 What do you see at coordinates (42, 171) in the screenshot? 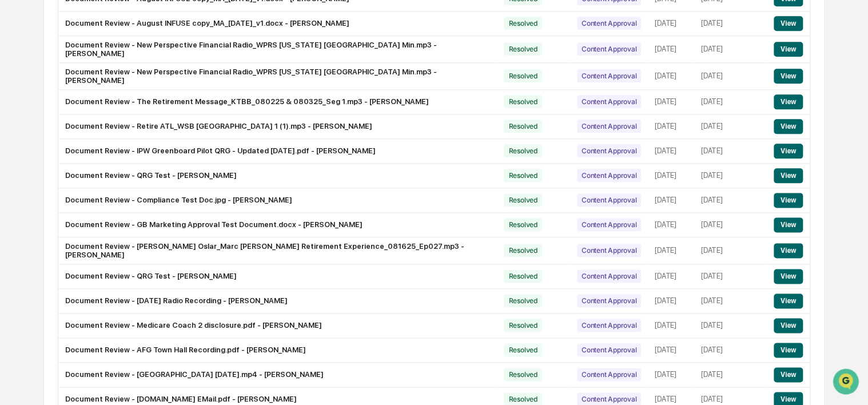
I see `a: 🔎Data Lookup` at bounding box center [42, 171].